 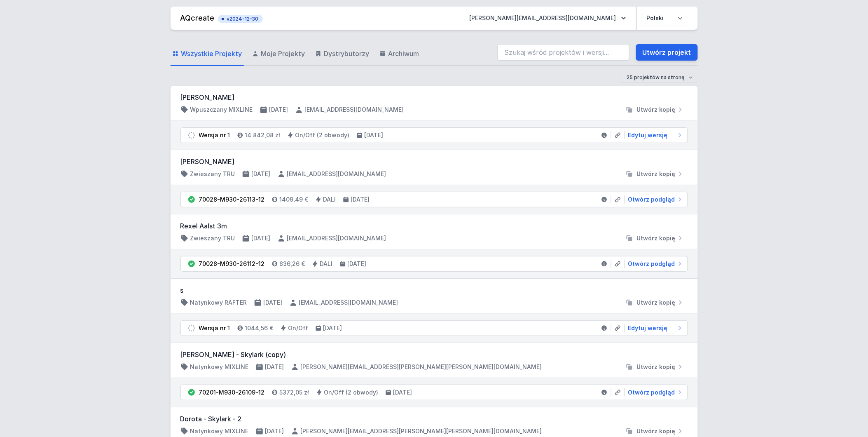 What do you see at coordinates (435, 290) in the screenshot?
I see `h3: s` at bounding box center [435, 290].